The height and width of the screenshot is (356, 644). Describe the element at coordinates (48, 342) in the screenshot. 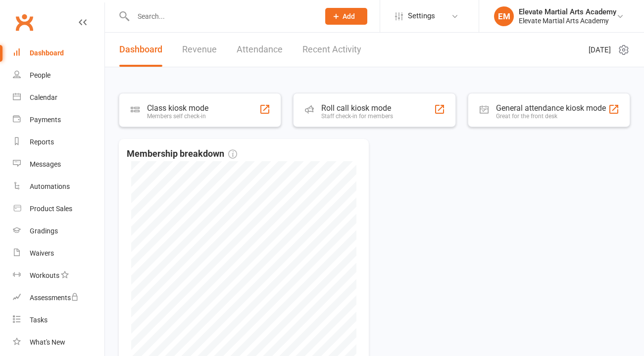

I see `div: What's New` at that location.